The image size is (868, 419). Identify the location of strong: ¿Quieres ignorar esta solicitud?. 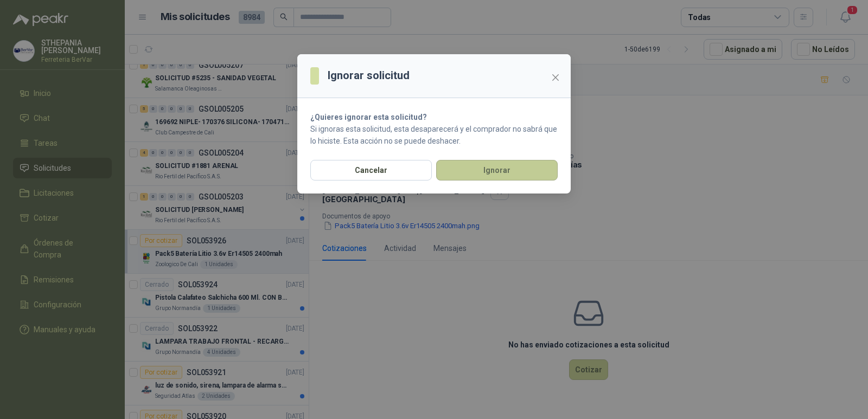
(368, 117).